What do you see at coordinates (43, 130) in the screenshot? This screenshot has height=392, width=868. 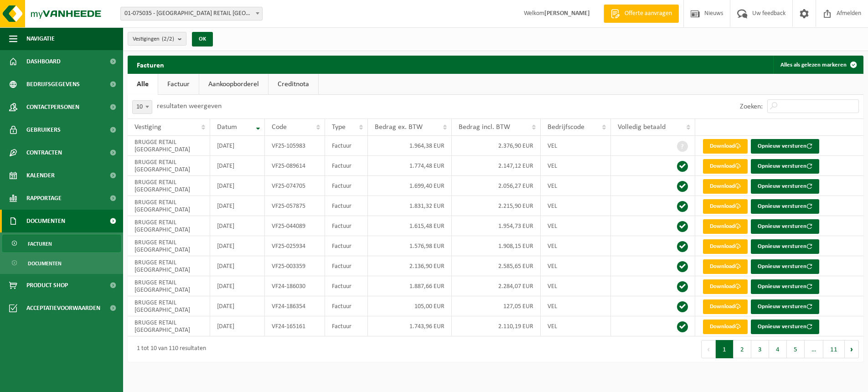 I see `span: Gebruikers` at bounding box center [43, 130].